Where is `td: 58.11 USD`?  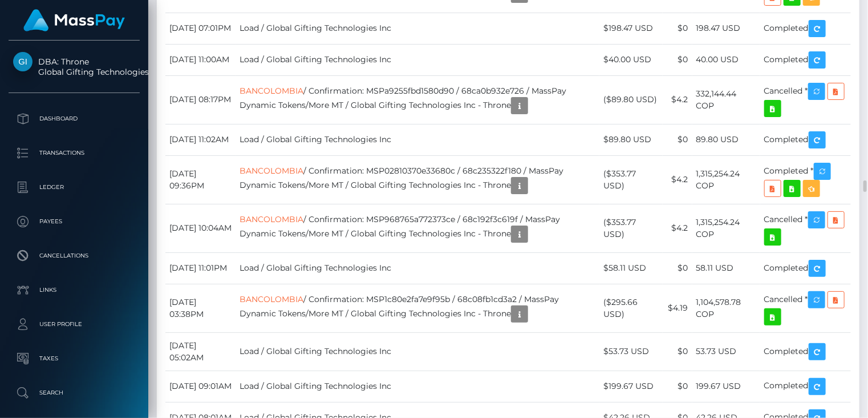 td: 58.11 USD is located at coordinates (726, 267).